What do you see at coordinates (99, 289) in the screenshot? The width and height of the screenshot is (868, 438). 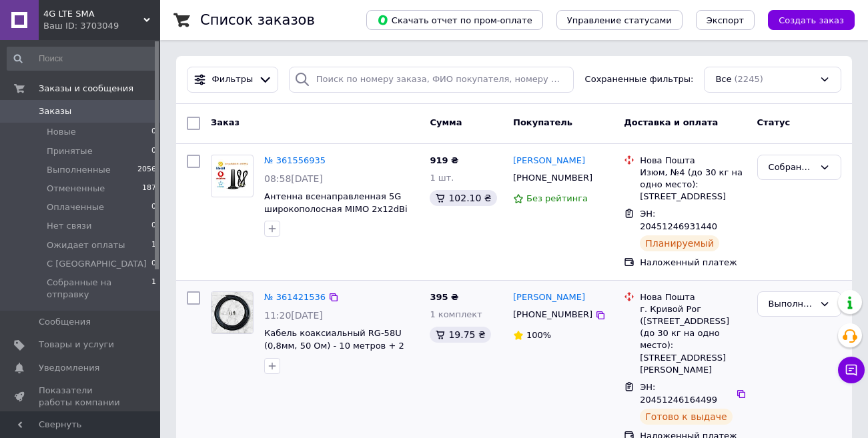 I see `span: Собранные на отправку` at bounding box center [99, 289].